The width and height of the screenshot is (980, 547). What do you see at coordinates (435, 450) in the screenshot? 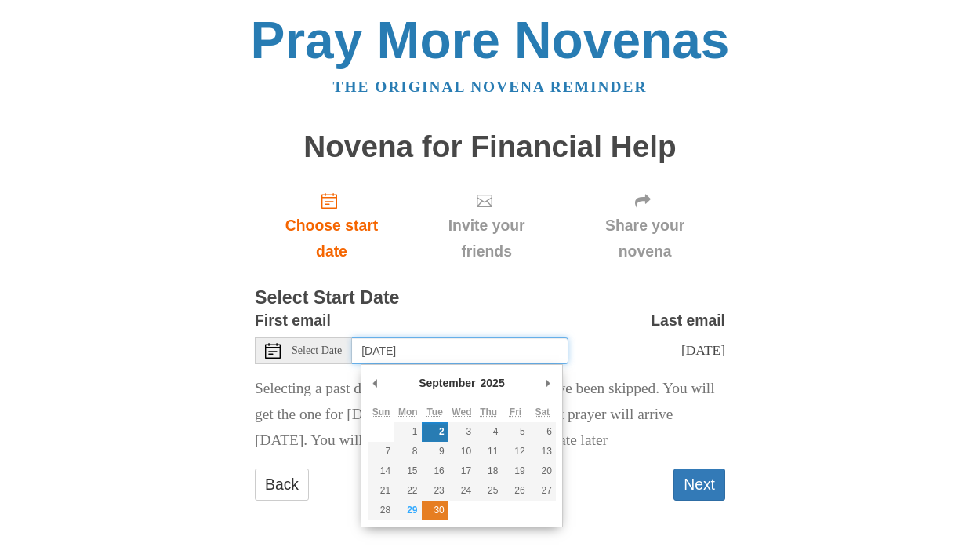
I see `button: 9` at bounding box center [435, 450].